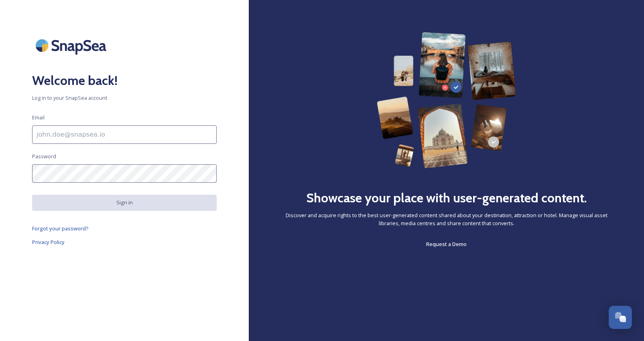 This screenshot has width=644, height=341. I want to click on span: Forgot your password?, so click(60, 229).